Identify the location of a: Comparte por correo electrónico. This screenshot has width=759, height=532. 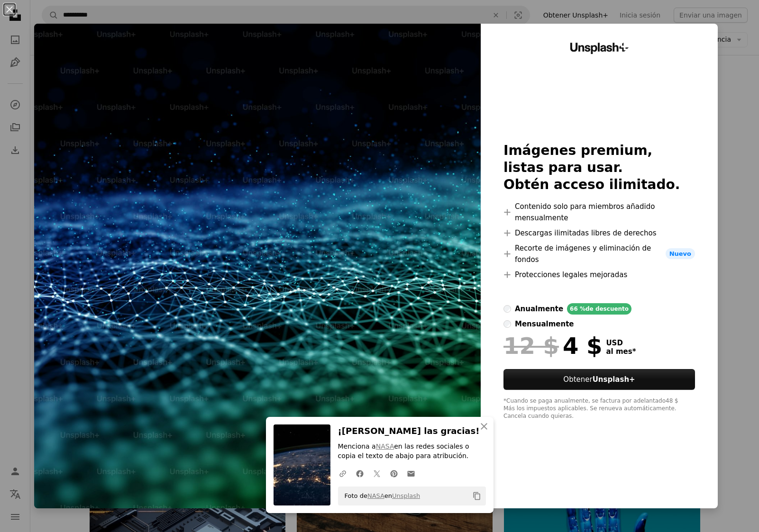
(411, 474).